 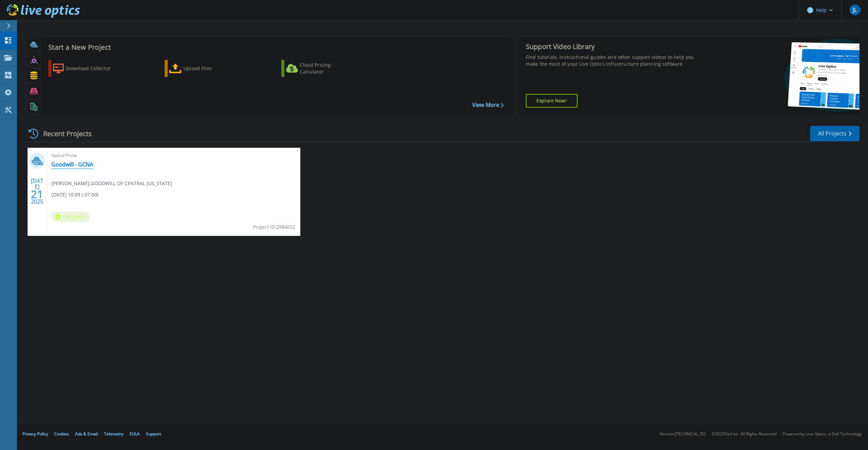 What do you see at coordinates (613, 47) in the screenshot?
I see `div: Support Video Library` at bounding box center [613, 47].